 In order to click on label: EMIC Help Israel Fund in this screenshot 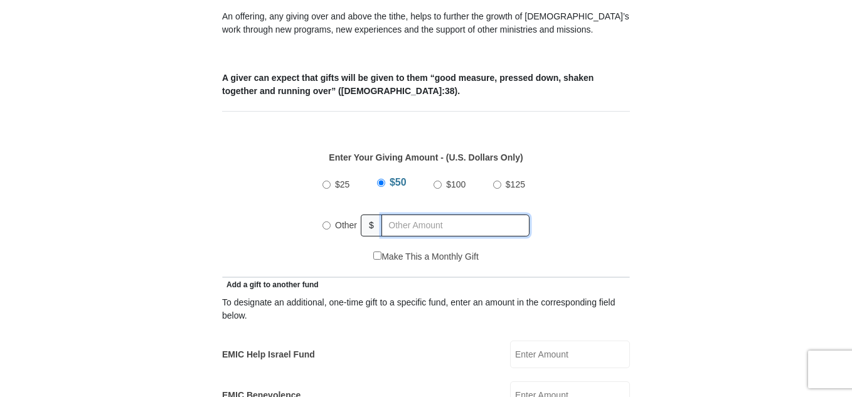, I will do `click(269, 354)`.